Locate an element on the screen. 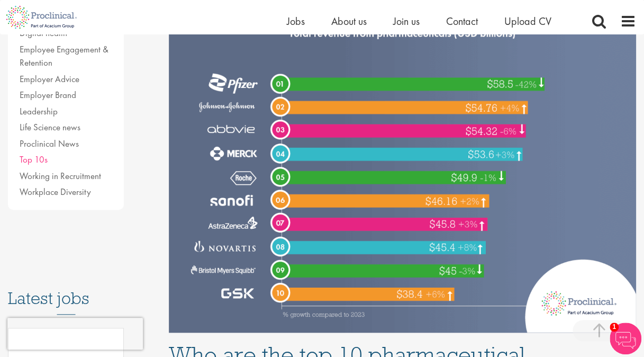 The width and height of the screenshot is (644, 357). a: About us is located at coordinates (349, 22).